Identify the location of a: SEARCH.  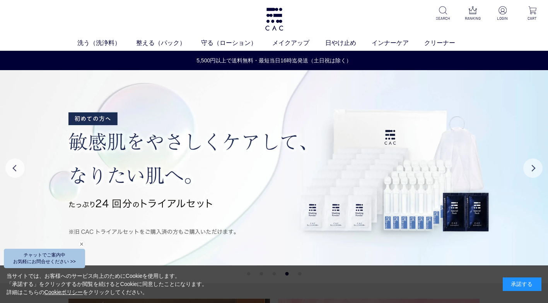
(443, 14).